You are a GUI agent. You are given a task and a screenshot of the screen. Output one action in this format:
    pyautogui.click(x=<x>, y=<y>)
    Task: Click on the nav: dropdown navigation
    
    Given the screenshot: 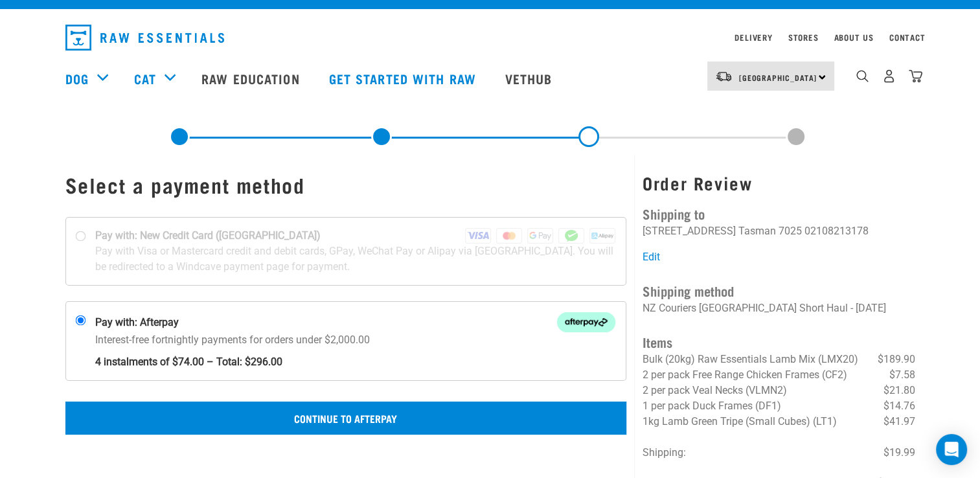 What is the action you would take?
    pyautogui.click(x=490, y=38)
    